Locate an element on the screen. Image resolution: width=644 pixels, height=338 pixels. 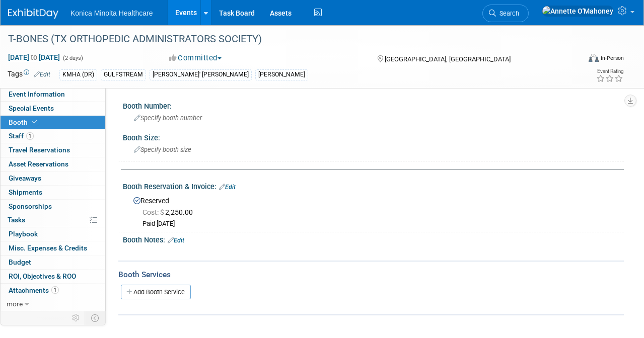
span: Cost: $ is located at coordinates (153, 212).